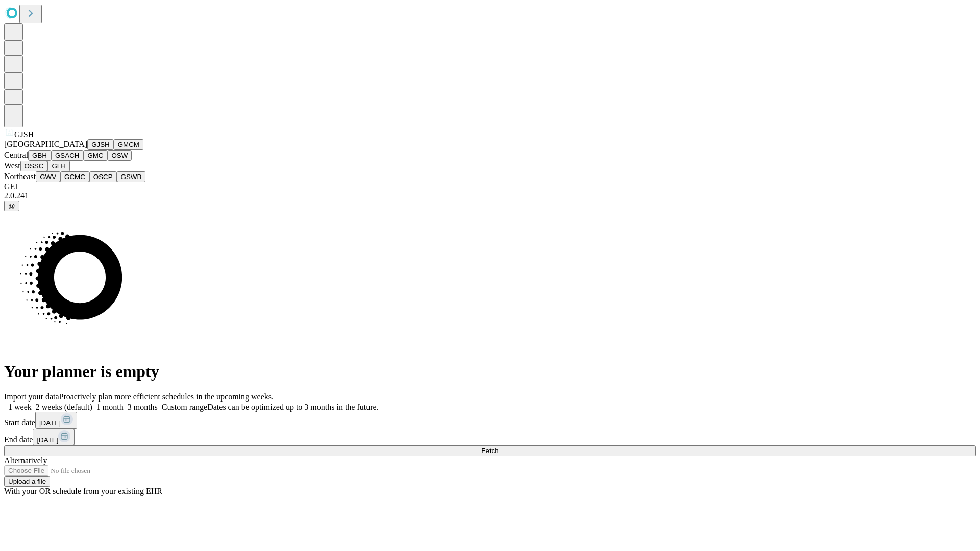 This screenshot has height=551, width=980. I want to click on span: Alternatively, so click(26, 461).